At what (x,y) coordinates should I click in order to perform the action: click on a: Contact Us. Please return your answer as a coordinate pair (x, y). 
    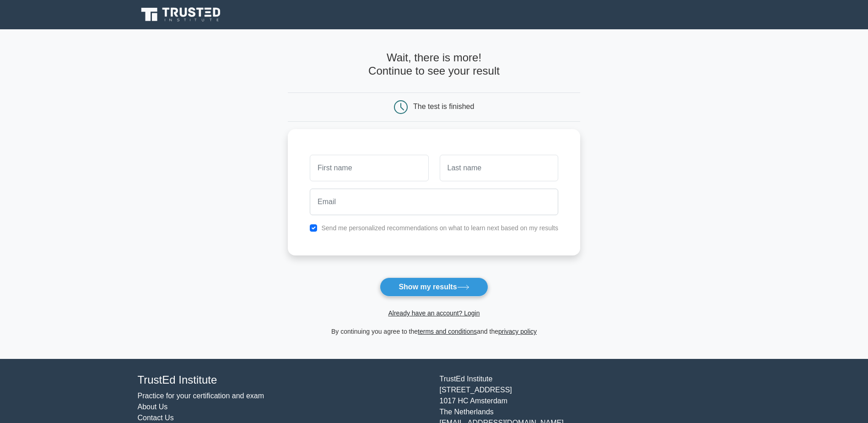
    Looking at the image, I should click on (156, 417).